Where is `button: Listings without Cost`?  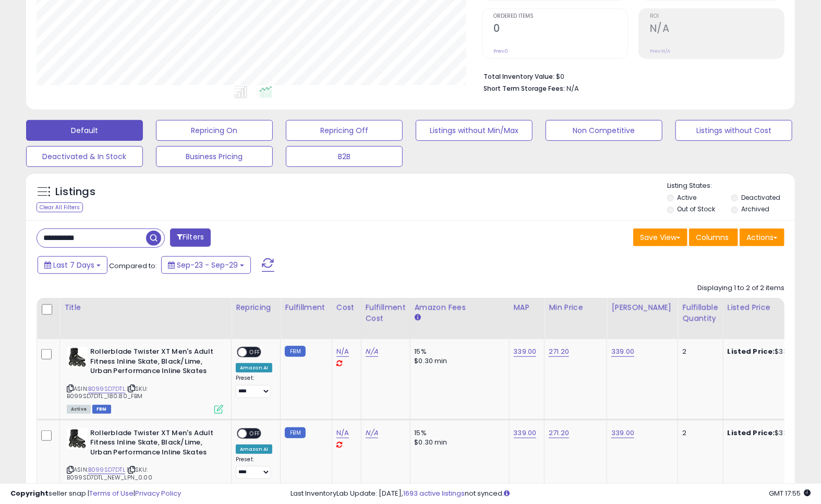
button: Listings without Cost is located at coordinates (734, 131).